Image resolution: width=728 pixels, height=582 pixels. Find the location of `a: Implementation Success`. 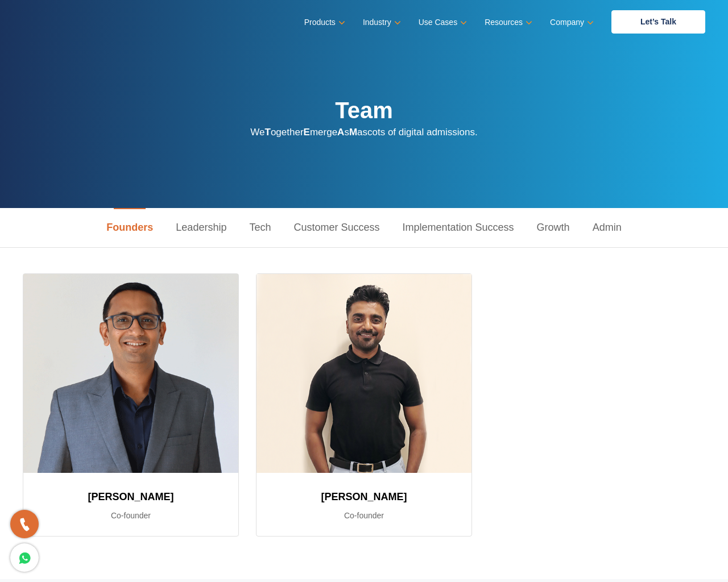

a: Implementation Success is located at coordinates (459, 227).